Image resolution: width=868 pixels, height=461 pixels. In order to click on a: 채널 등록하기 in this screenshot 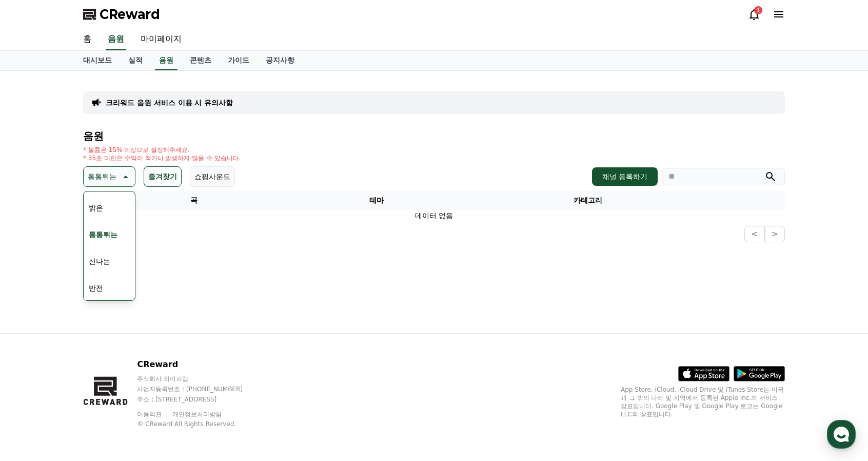, I will do `click(625, 177)`.